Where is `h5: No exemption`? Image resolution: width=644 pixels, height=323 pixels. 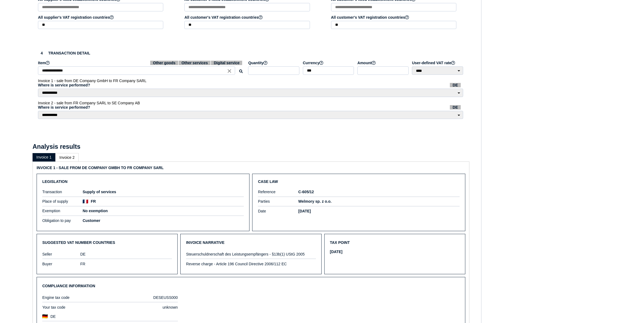 h5: No exemption is located at coordinates (163, 211).